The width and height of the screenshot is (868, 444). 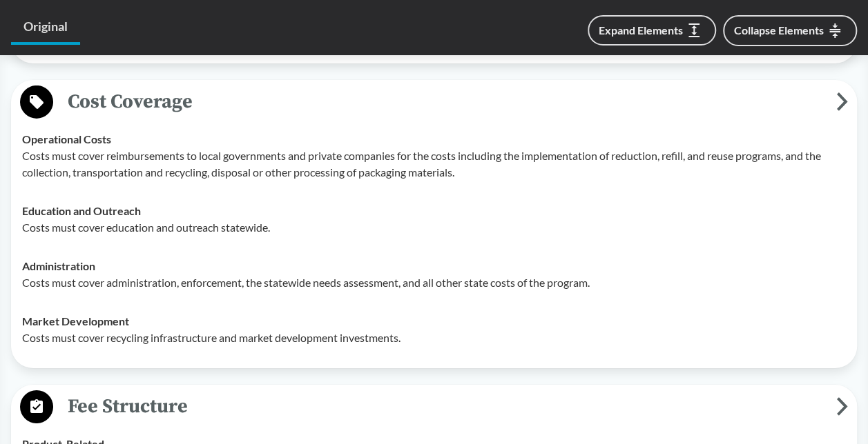 I want to click on button: Collapse Elements, so click(x=790, y=30).